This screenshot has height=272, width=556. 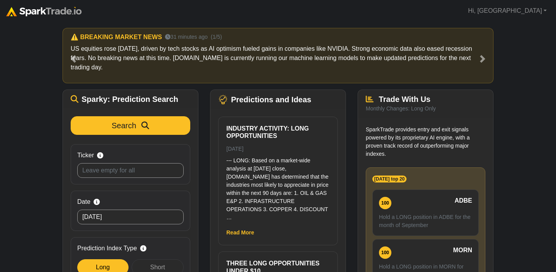 I want to click on span: Sparky: Prediction Search, so click(x=130, y=99).